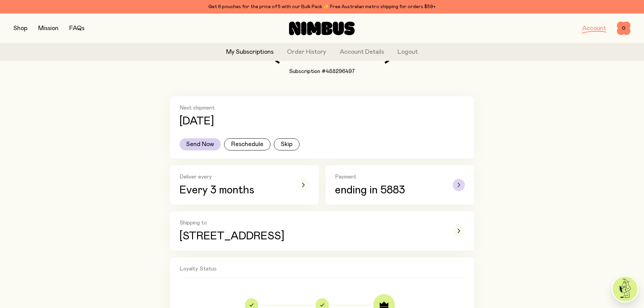  I want to click on button: Skip, so click(287, 144).